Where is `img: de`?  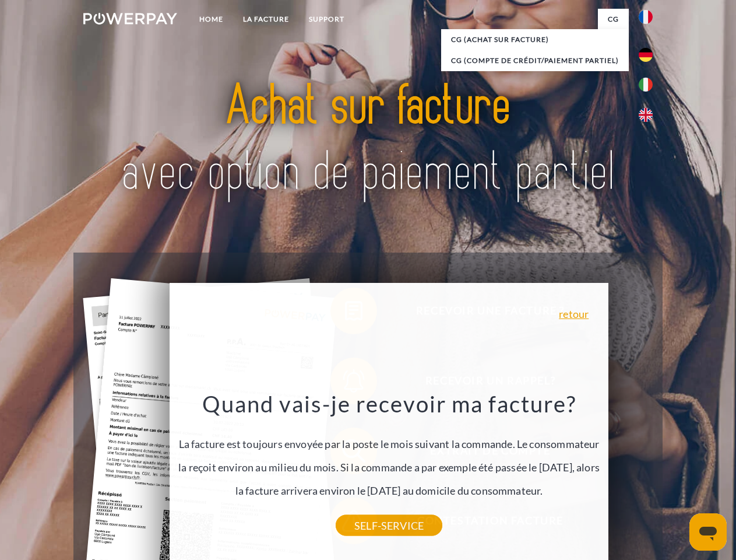
img: de is located at coordinates (646, 55).